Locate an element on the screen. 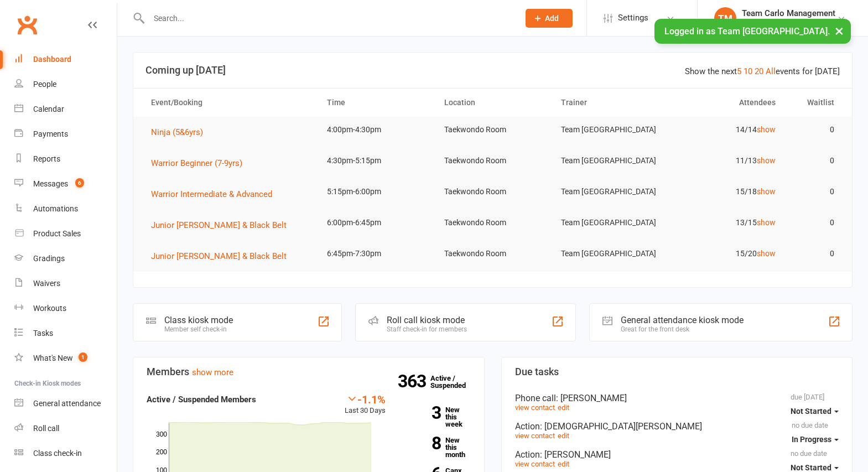 The width and height of the screenshot is (868, 472). a: Calendar is located at coordinates (65, 109).